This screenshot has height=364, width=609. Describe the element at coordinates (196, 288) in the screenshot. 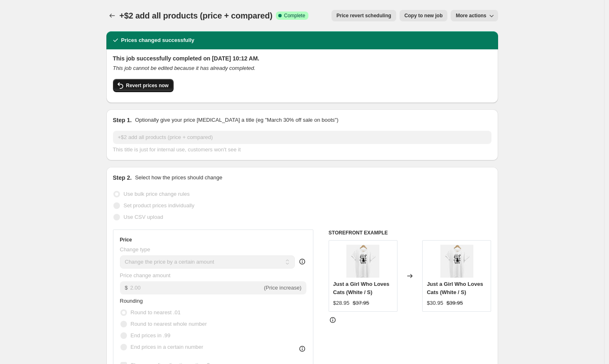

I see `input: -10.00` at that location.